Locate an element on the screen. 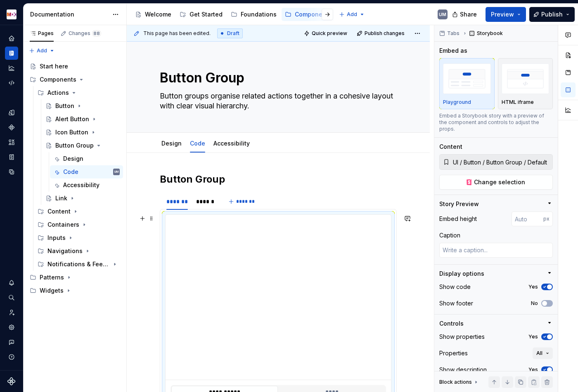 Image resolution: width=578 pixels, height=392 pixels. textarea: Button Group is located at coordinates (277, 78).